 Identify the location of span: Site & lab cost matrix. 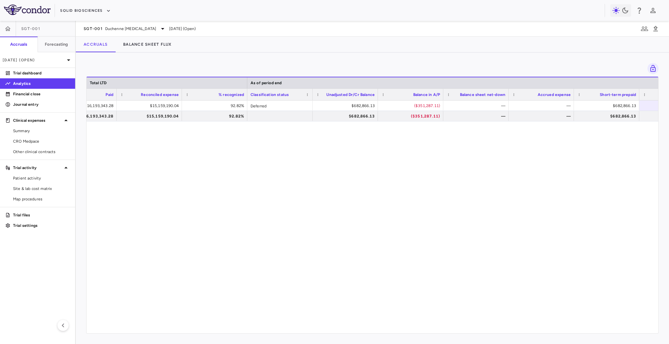
(41, 189).